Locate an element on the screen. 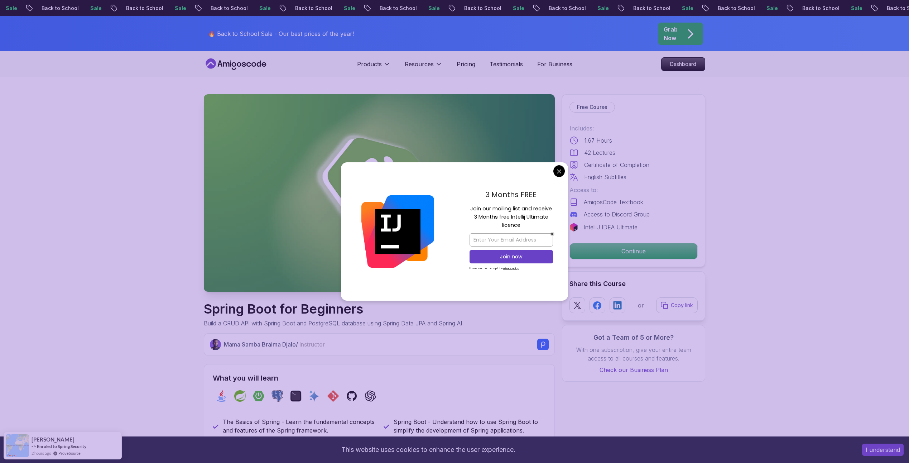  button: Copy link is located at coordinates (677, 305).